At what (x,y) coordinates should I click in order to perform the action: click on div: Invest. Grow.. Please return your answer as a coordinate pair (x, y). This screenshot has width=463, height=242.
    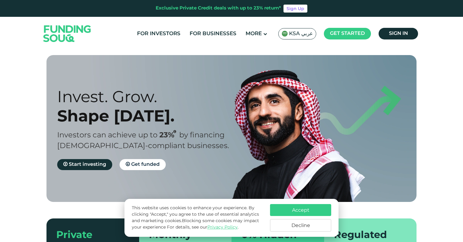
    Looking at the image, I should click on (150, 96).